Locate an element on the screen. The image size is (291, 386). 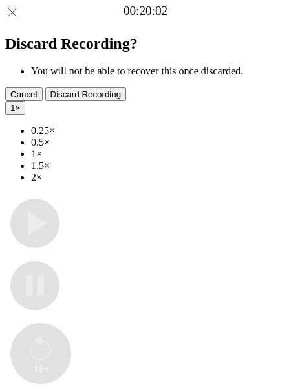
span: 1 is located at coordinates (12, 108).